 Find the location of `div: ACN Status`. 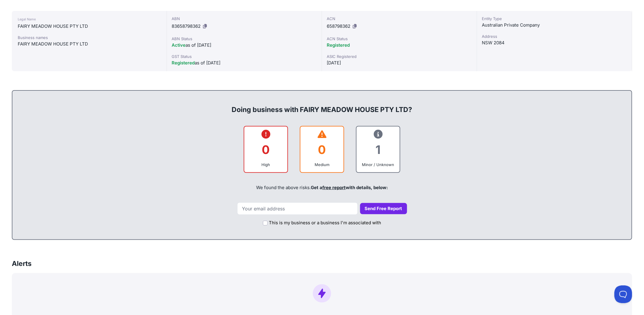

div: ACN Status is located at coordinates (399, 39).